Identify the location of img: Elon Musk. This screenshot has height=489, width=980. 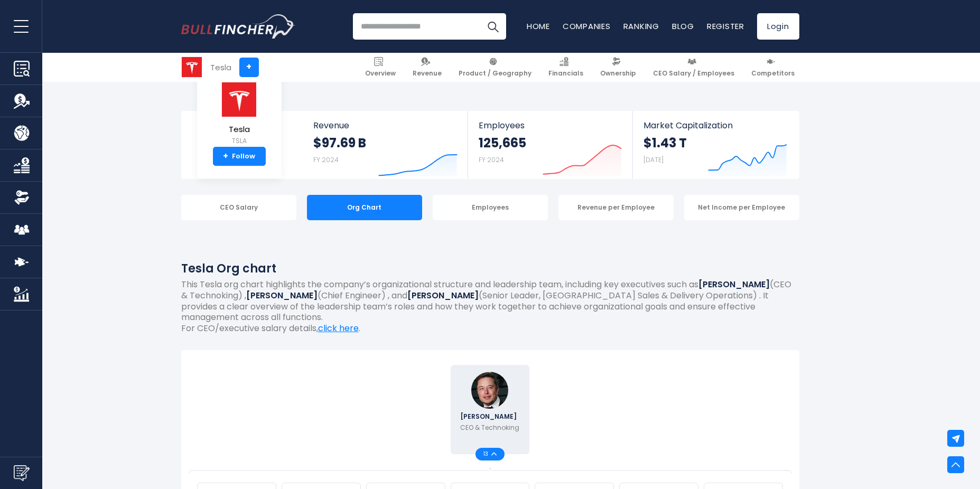
(490, 391).